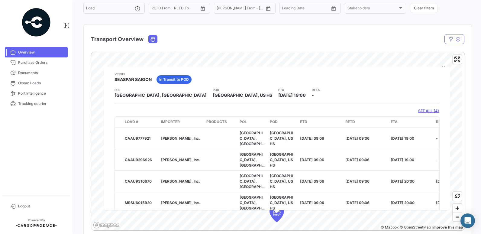 The height and width of the screenshot is (234, 481). Describe the element at coordinates (457, 59) in the screenshot. I see `span: Enter fullscreen` at that location.